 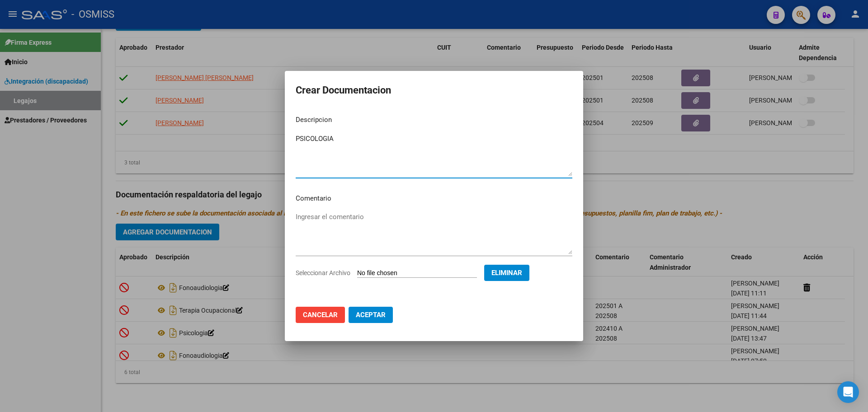 I want to click on span: Cancelar, so click(x=320, y=315).